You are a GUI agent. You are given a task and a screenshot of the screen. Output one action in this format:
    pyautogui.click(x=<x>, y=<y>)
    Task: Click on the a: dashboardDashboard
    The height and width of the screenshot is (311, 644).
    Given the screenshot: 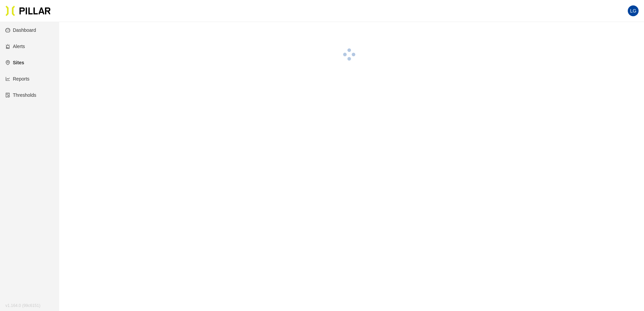 What is the action you would take?
    pyautogui.click(x=21, y=30)
    